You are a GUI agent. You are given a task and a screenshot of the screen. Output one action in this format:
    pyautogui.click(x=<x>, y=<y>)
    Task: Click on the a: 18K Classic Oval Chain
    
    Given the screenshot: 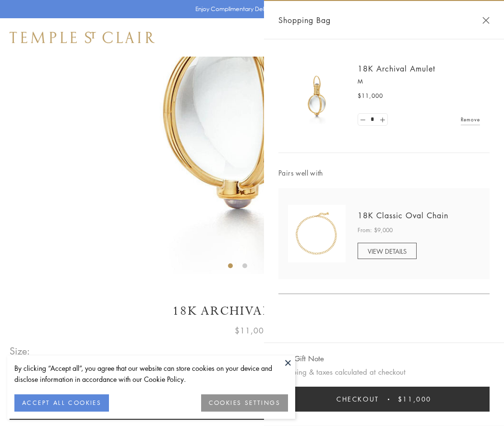 What is the action you would take?
    pyautogui.click(x=403, y=215)
    